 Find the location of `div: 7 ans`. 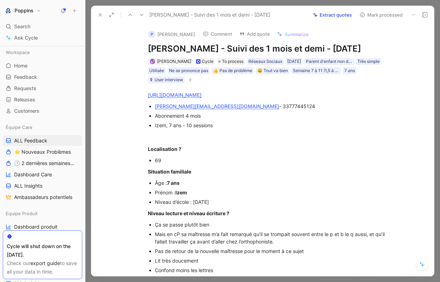

div: 7 ans is located at coordinates (350, 71).